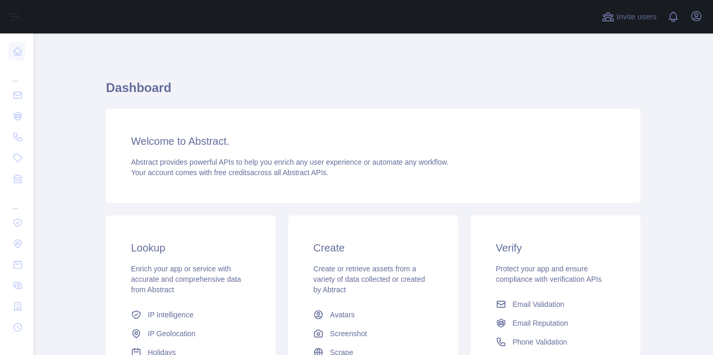  Describe the element at coordinates (290, 162) in the screenshot. I see `span: Abstract provides powerful APIs to help you enrich any user experience or automate any workflow.` at that location.